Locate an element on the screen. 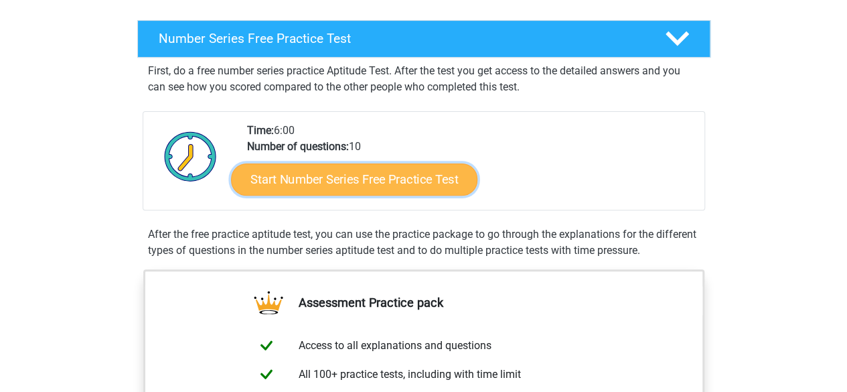 Image resolution: width=847 pixels, height=392 pixels. div: After the free practice aptitude test, you can use the practice package to go through the explana... is located at coordinates (424, 242).